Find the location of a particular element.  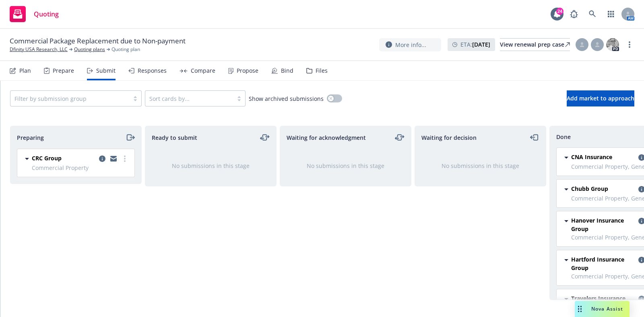

div: Responses is located at coordinates (152, 71).